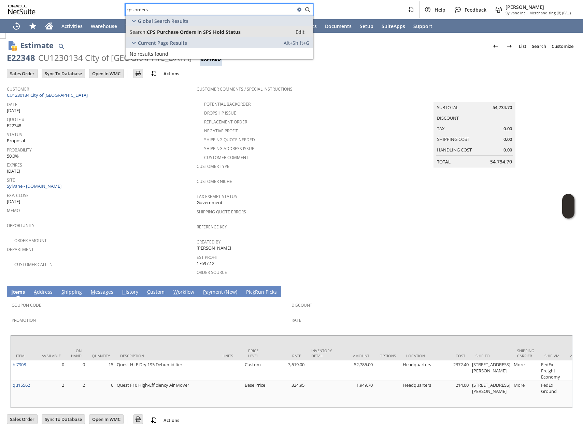 This screenshot has width=583, height=437. Describe the element at coordinates (455, 150) in the screenshot. I see `a: Handling Cost` at that location.